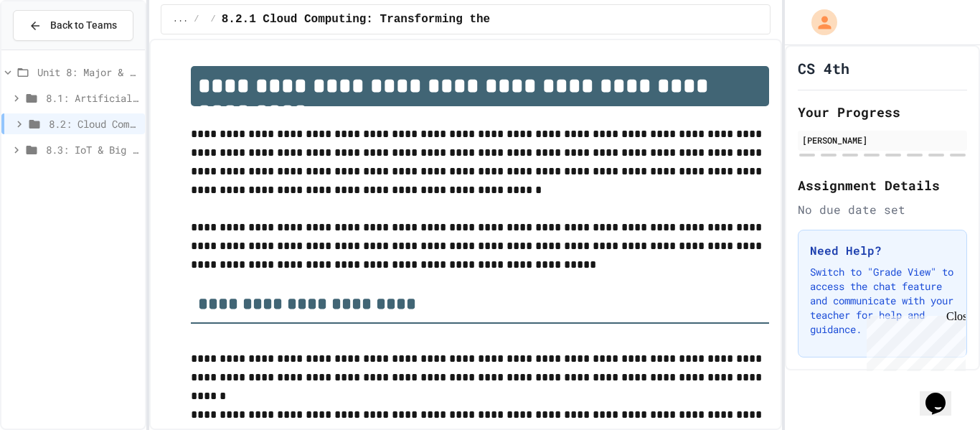 Image resolution: width=980 pixels, height=430 pixels. What do you see at coordinates (83, 25) in the screenshot?
I see `span: Back to Teams` at bounding box center [83, 25].